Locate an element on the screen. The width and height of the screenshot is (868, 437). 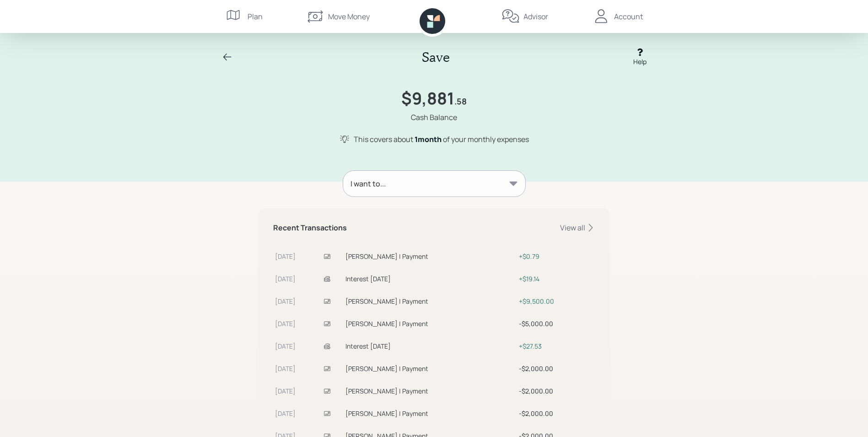
div: $0.79 is located at coordinates (556, 256).